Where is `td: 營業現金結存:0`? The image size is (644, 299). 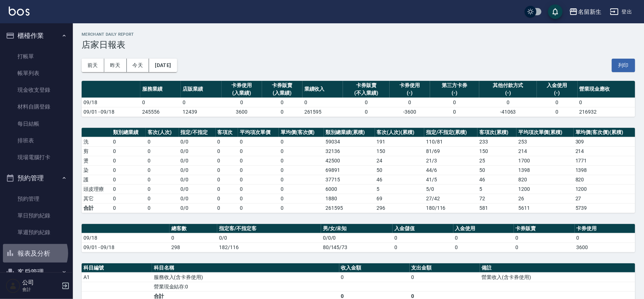
td: 營業現金結存:0 is located at coordinates (246, 287).